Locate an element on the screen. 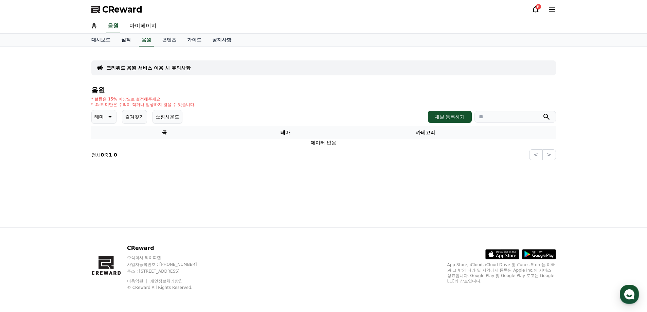  h4: 음원 is located at coordinates (324, 90).